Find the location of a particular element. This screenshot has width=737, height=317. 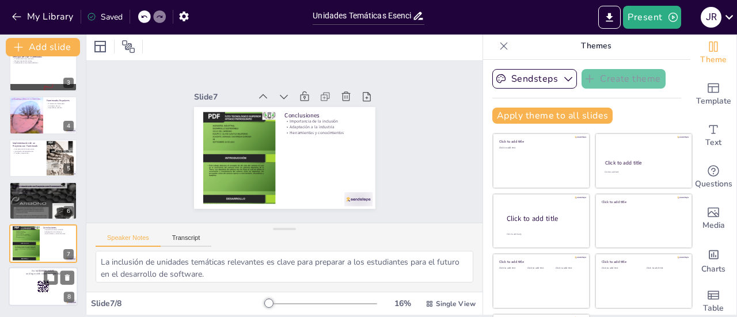

p: and login with code is located at coordinates (43, 274).